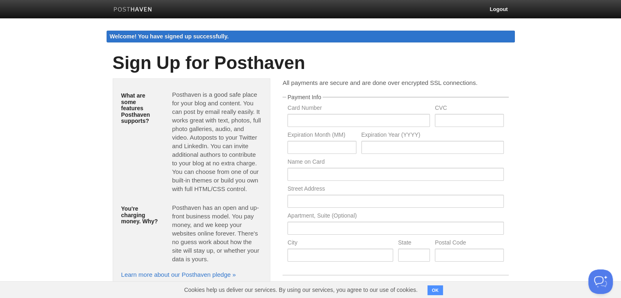  I want to click on p: $5 will be charged to your credit card. Thanks for your support., so click(395, 284).